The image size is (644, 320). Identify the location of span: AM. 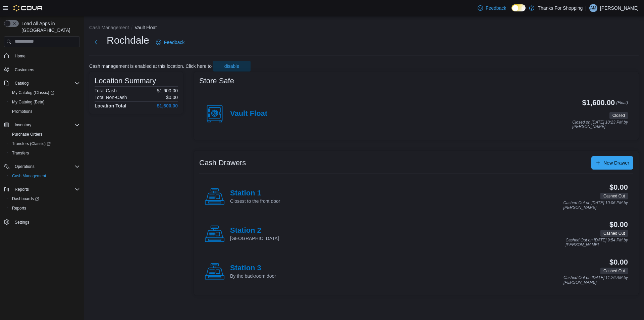
(593, 8).